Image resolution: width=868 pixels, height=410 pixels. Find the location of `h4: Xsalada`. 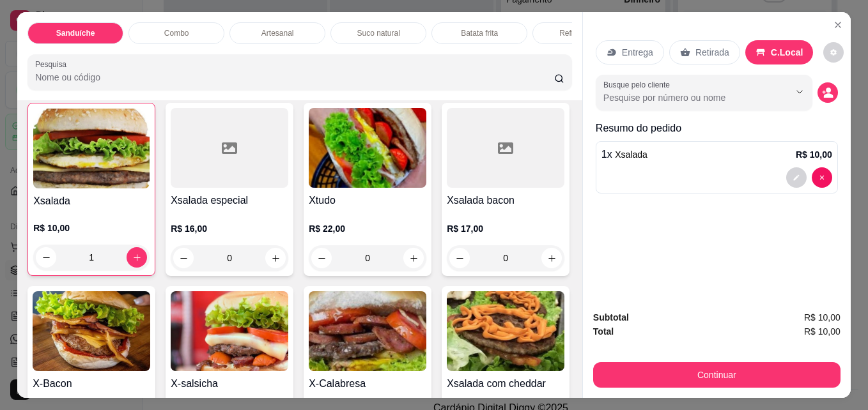

h4: Xsalada is located at coordinates (91, 201).